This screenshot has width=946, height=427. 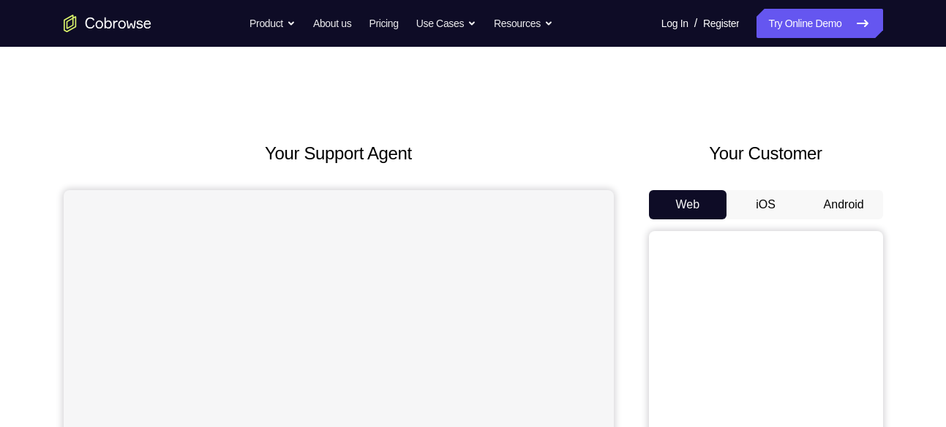 What do you see at coordinates (272, 23) in the screenshot?
I see `button: Product` at bounding box center [272, 23].